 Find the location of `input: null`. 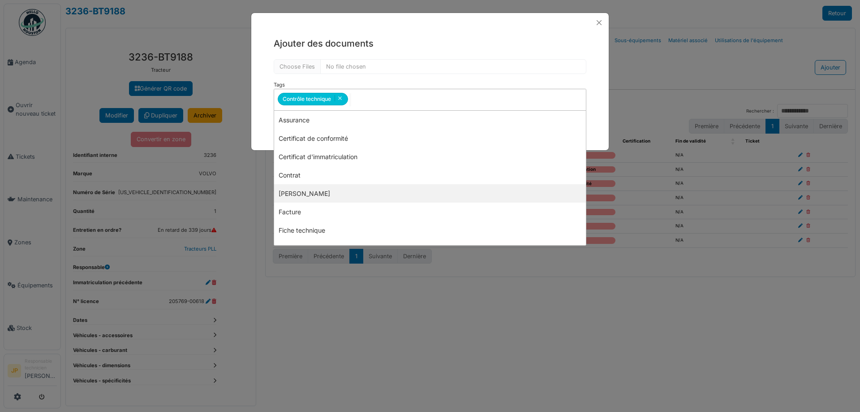

input: null is located at coordinates (350, 99).